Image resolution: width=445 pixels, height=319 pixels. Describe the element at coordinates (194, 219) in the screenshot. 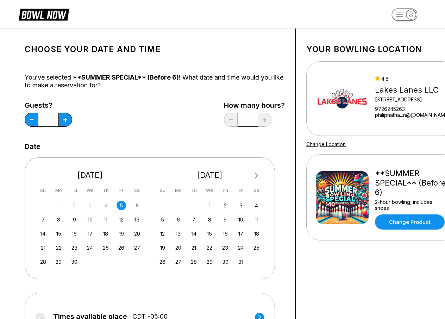

I see `div: Choose Tuesday, October 7th, 2025` at that location.